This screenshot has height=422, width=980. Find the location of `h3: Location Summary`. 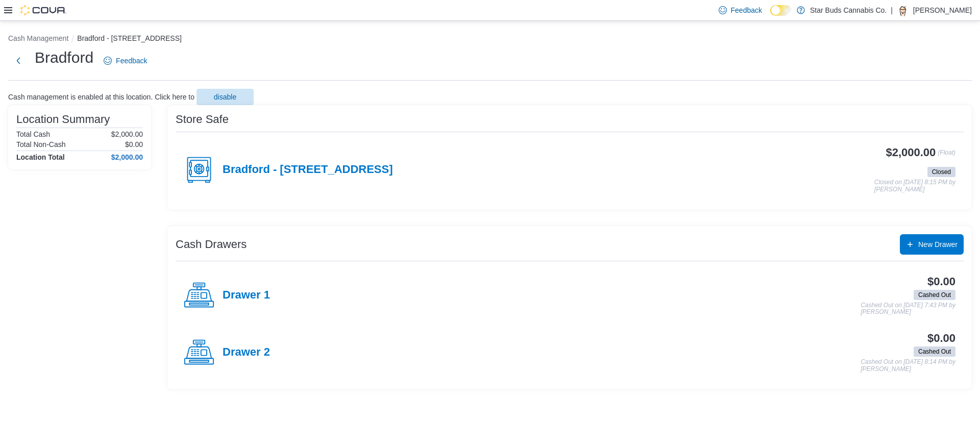

h3: Location Summary is located at coordinates (63, 120).